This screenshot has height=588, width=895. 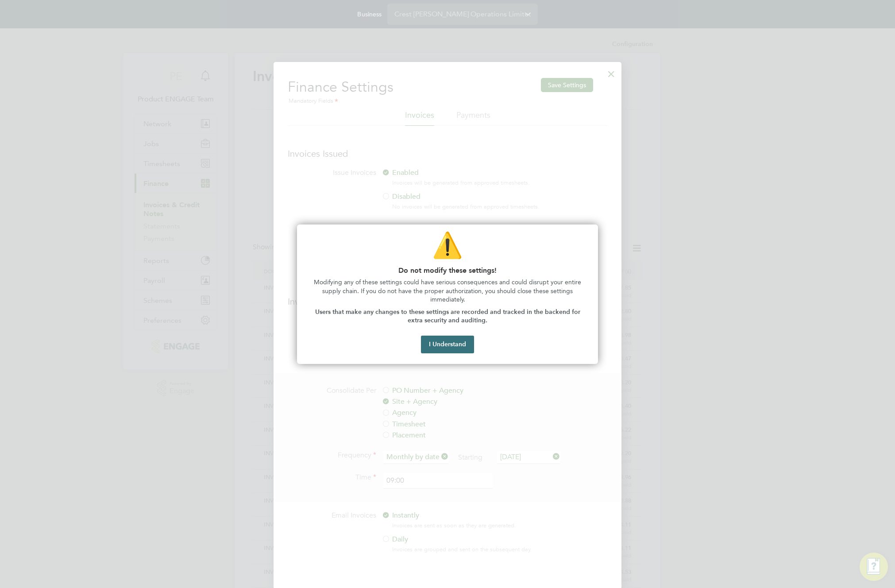 What do you see at coordinates (449, 316) in the screenshot?
I see `strong: Users that make any changes to these settings are recorded and tracked in the backend for extra s...` at bounding box center [449, 316].